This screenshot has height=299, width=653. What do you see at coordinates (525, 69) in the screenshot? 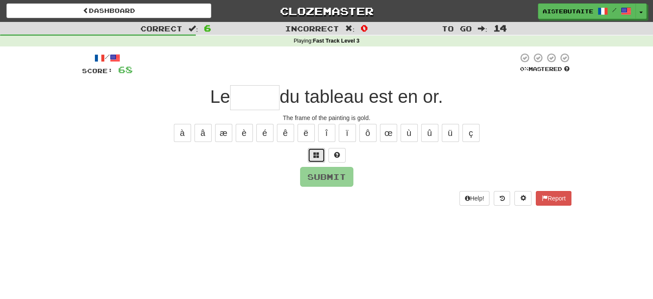
I see `span: 0 %` at bounding box center [525, 69].